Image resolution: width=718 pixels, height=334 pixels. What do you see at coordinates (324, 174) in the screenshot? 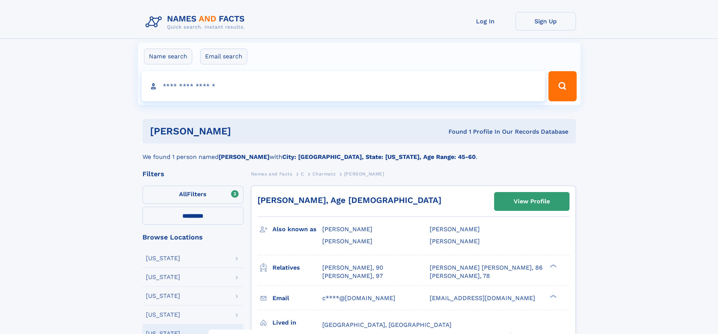
I see `a: Charmatz` at bounding box center [324, 174].